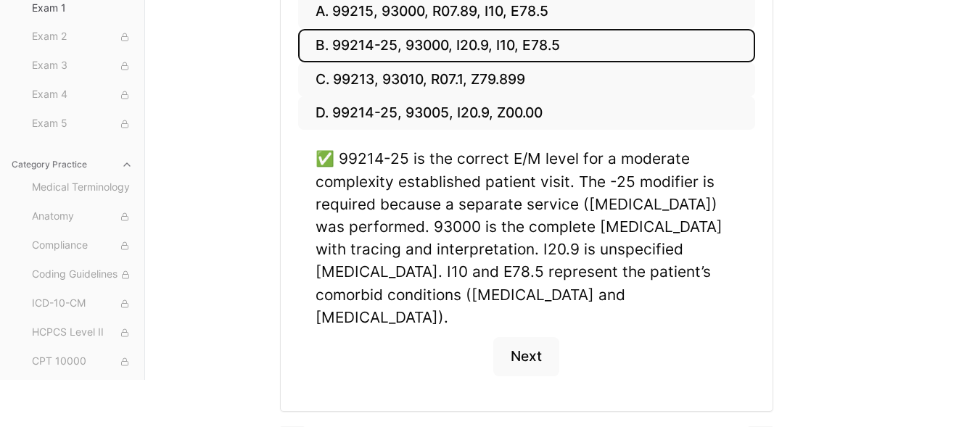 This screenshot has width=980, height=427. I want to click on button: D. 99214-25, 93005, I20.9, Z00.00, so click(527, 113).